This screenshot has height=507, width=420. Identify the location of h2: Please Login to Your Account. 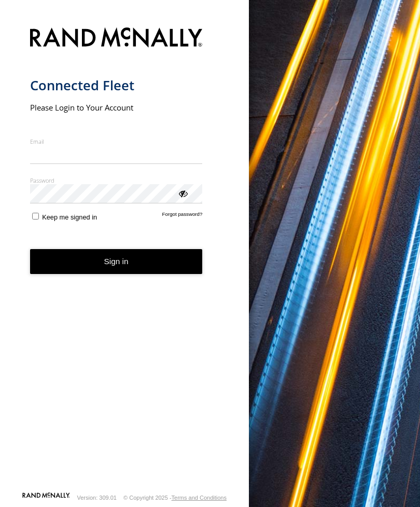
(116, 107).